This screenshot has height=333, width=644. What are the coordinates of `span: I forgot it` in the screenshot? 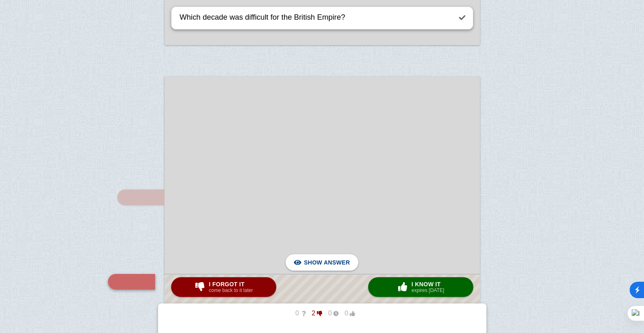 It's located at (231, 284).